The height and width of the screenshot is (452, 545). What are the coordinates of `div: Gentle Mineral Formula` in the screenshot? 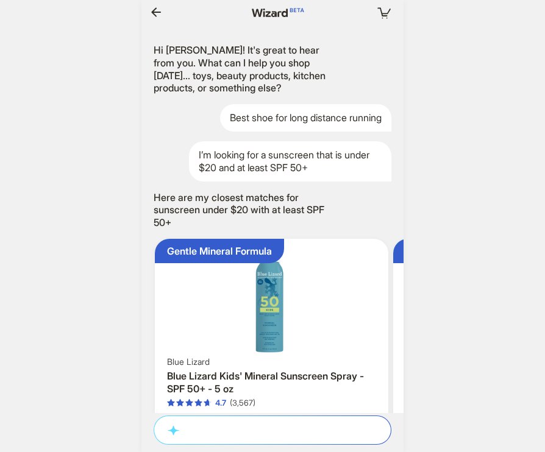 It's located at (219, 251).